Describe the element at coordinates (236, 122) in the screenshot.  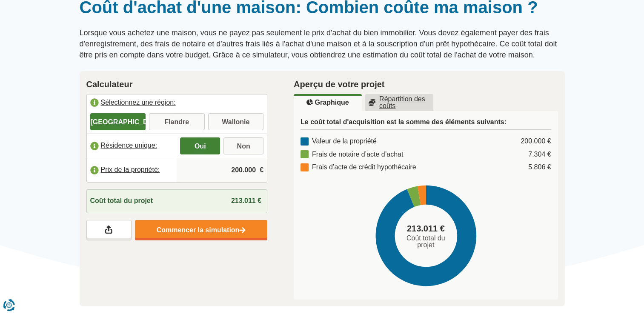
I see `label: Wallonie` at that location.